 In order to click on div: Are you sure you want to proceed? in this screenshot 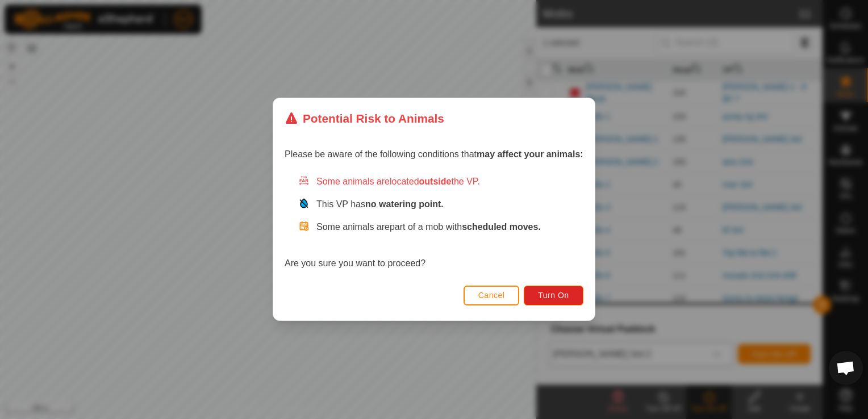, I will do `click(434, 223)`.